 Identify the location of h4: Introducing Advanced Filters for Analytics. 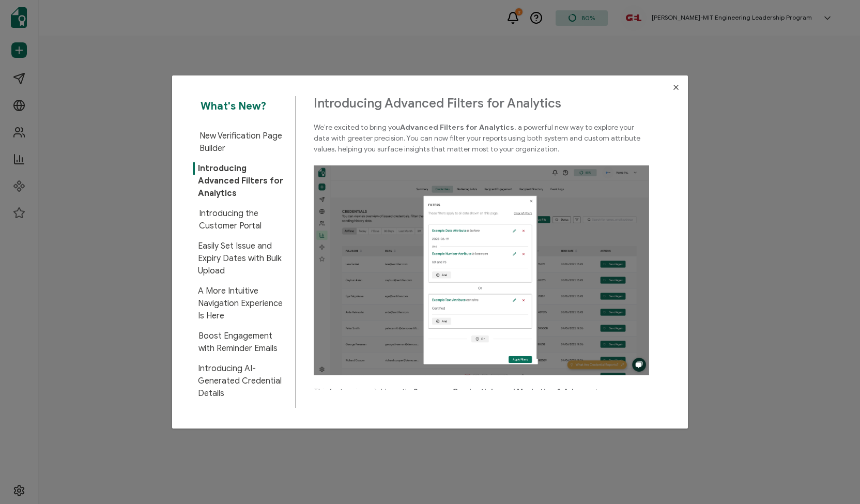
(481, 104).